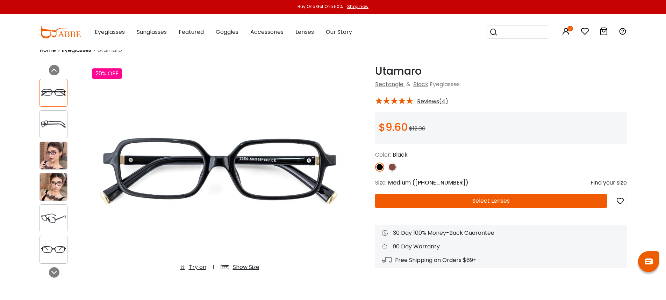 This screenshot has width=666, height=300. Describe the element at coordinates (381, 183) in the screenshot. I see `span: Size:` at that location.